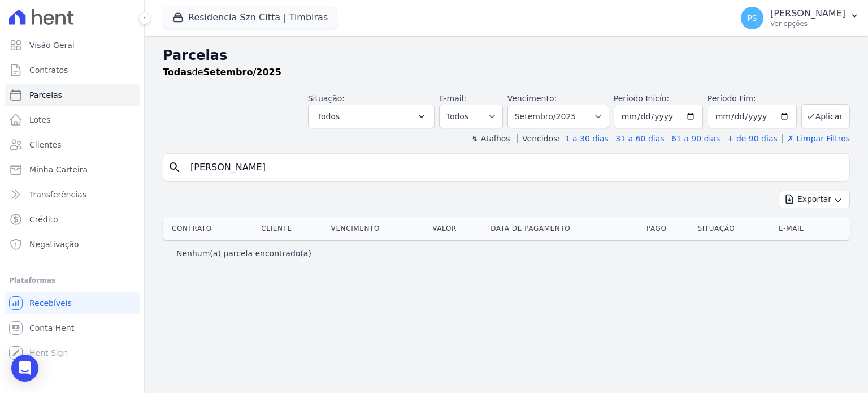 The height and width of the screenshot is (393, 868). Describe the element at coordinates (814, 199) in the screenshot. I see `button: Exportar` at that location.